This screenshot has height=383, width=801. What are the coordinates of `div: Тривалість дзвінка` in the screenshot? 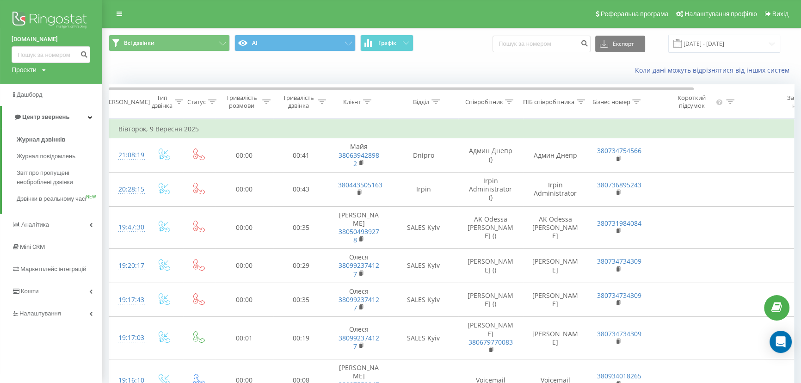 It's located at (298, 102).